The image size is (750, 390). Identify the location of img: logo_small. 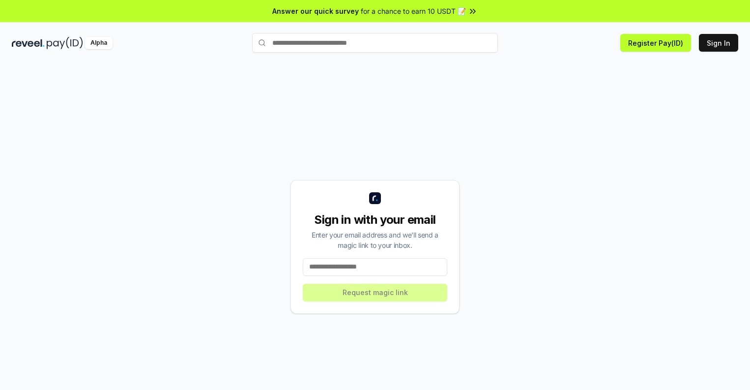
(375, 198).